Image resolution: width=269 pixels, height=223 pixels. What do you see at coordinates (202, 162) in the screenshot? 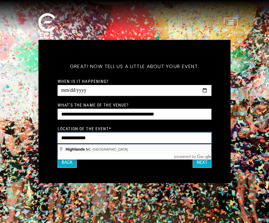
I see `button: Next` at bounding box center [202, 162].